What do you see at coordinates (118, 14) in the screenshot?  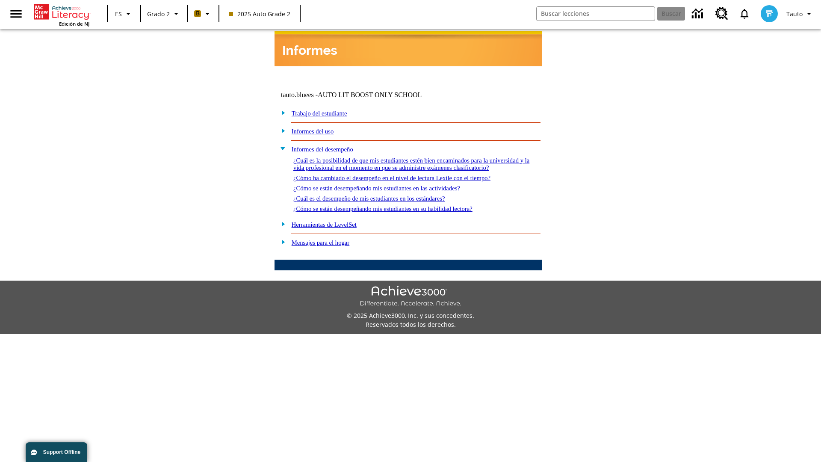 I see `span: ES` at bounding box center [118, 14].